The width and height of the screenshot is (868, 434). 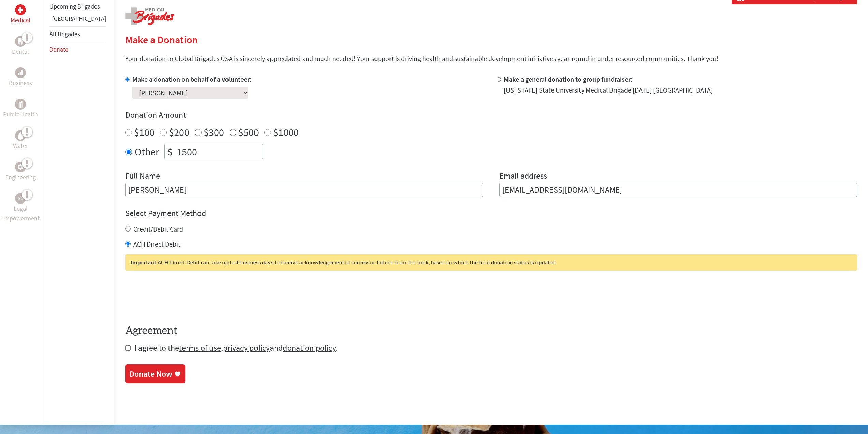 I want to click on li: Guatemala, so click(x=78, y=20).